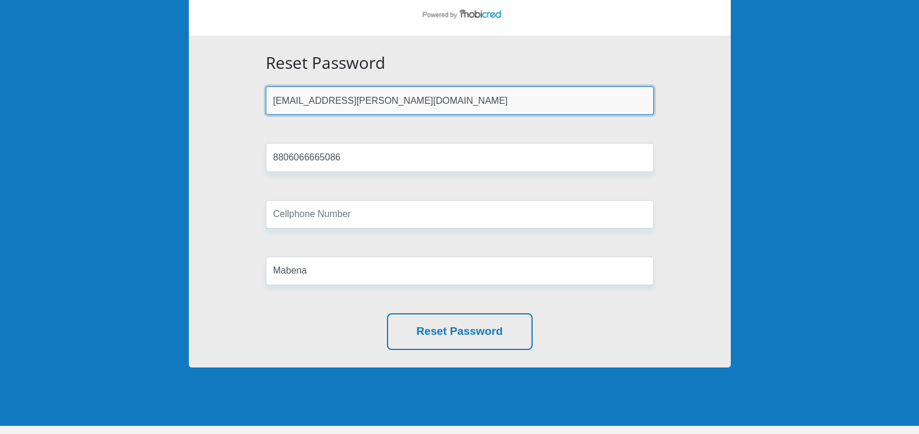 This screenshot has height=434, width=919. I want to click on button: Reset Password, so click(460, 331).